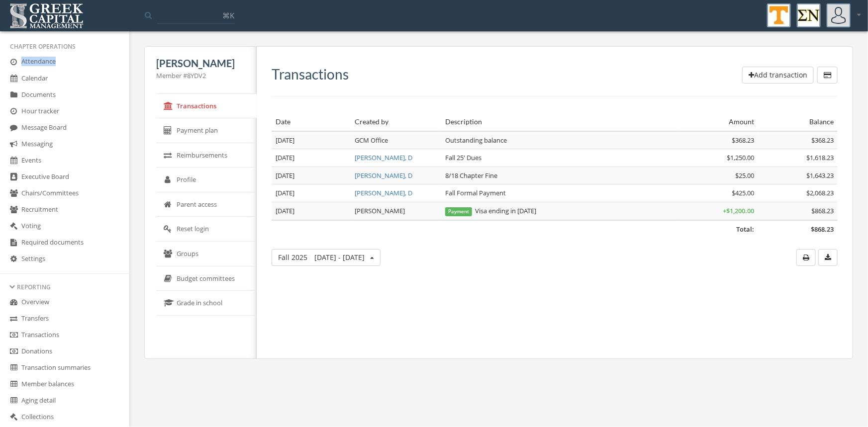  Describe the element at coordinates (196, 76) in the screenshot. I see `span: 8YDV2` at that location.